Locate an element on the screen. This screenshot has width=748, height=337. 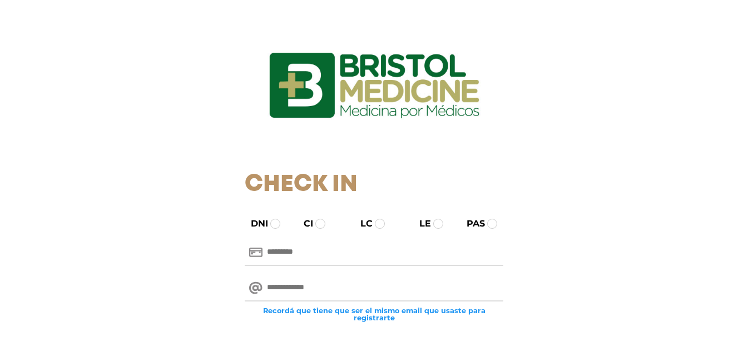
label: CI is located at coordinates (303, 224).